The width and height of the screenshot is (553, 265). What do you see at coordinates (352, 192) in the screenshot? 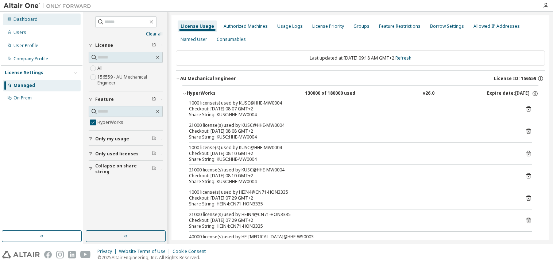
I see `div: 1000 license(s) used by HEIN4@CN71-HON3335` at bounding box center [352, 192].